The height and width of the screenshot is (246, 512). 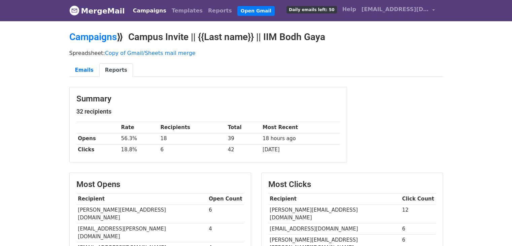 What do you see at coordinates (192, 127) in the screenshot?
I see `th: Recipients` at bounding box center [192, 127].